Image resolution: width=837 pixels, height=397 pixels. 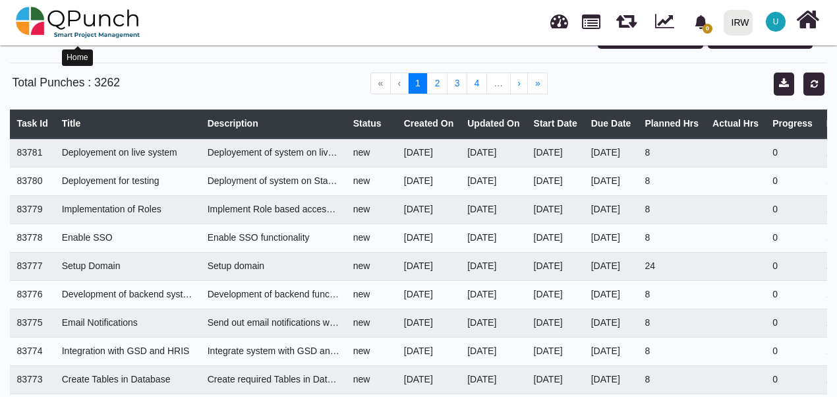 What do you see at coordinates (457, 84) in the screenshot?
I see `button: Go to page 3` at bounding box center [457, 84].